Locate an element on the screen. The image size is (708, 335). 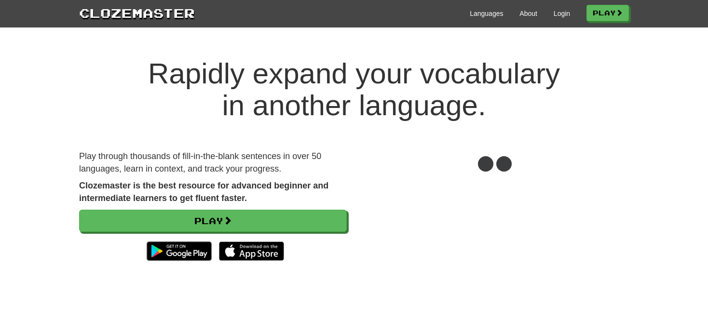
a: Clozemaster is located at coordinates (137, 13).